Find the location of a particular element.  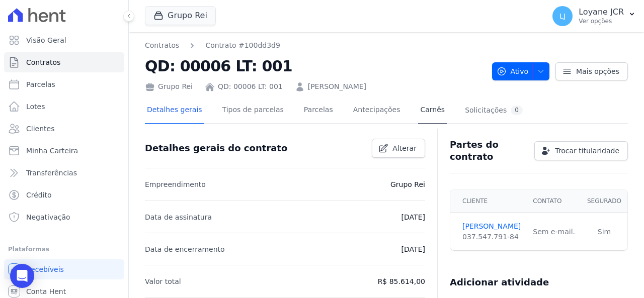

th: Segurado is located at coordinates (604, 201).